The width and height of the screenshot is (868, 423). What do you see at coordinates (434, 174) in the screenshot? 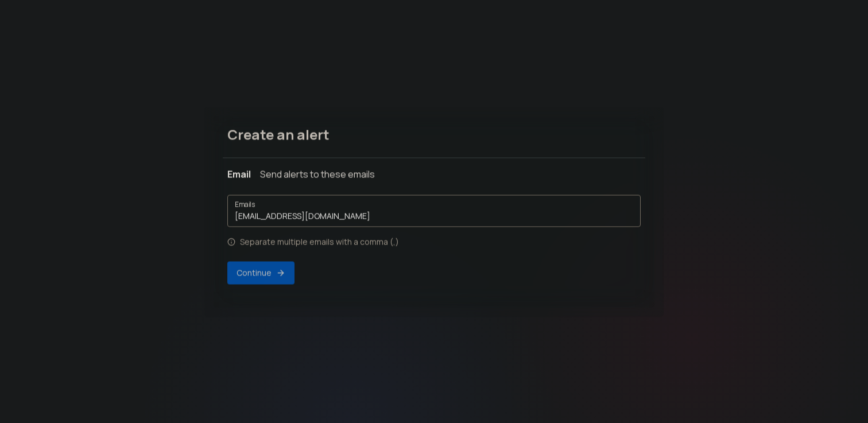
I see `button: EmailSend alerts to these emails` at bounding box center [434, 174].